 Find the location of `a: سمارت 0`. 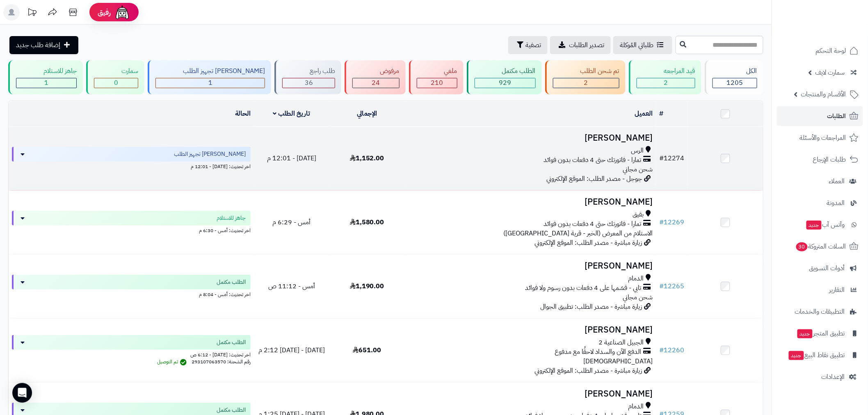

a: سمارت 0 is located at coordinates (115, 77).